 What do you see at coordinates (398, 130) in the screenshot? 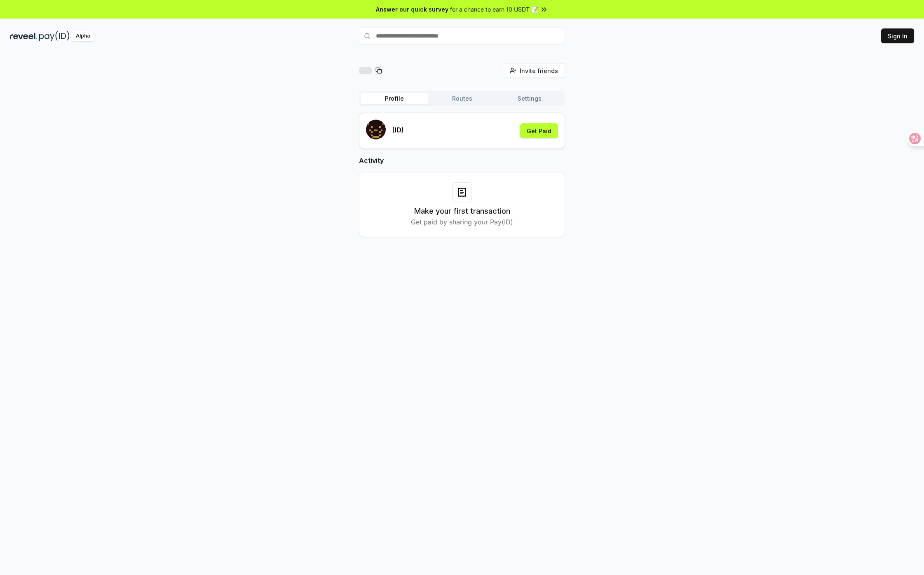
I see `p: (ID)` at bounding box center [398, 130].